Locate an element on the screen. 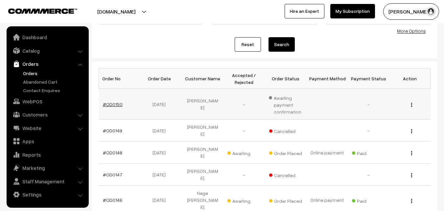 This screenshot has height=211, width=444. a: Marketing is located at coordinates (47, 168).